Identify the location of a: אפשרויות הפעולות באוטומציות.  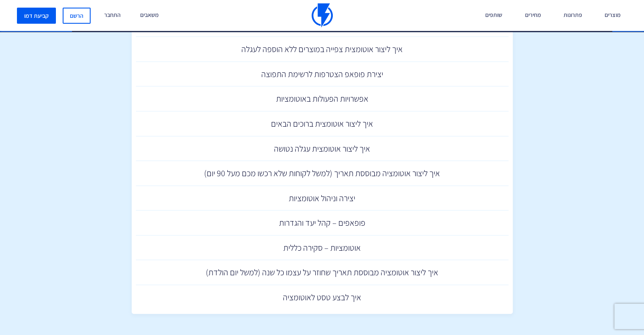
(322, 99).